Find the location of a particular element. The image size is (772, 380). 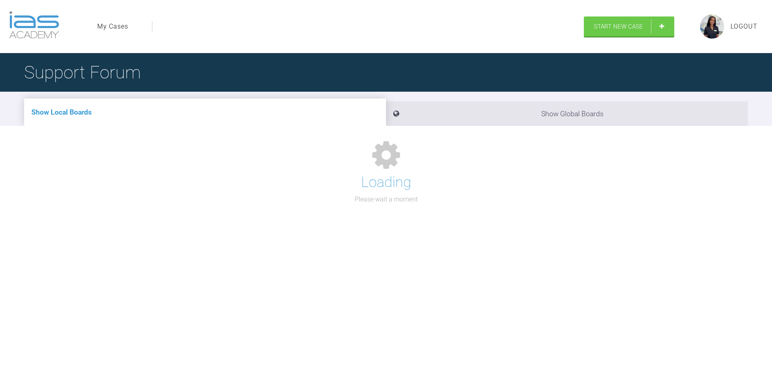

a: My Cases is located at coordinates (113, 27).